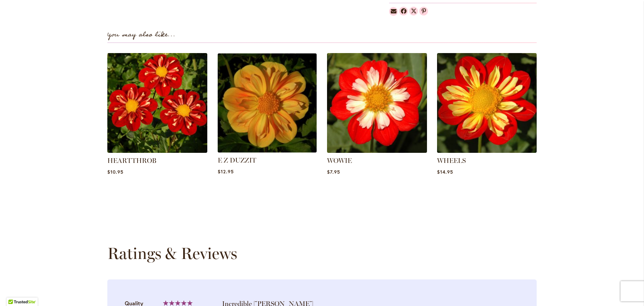  I want to click on img: HEARTTHROB, so click(158, 103).